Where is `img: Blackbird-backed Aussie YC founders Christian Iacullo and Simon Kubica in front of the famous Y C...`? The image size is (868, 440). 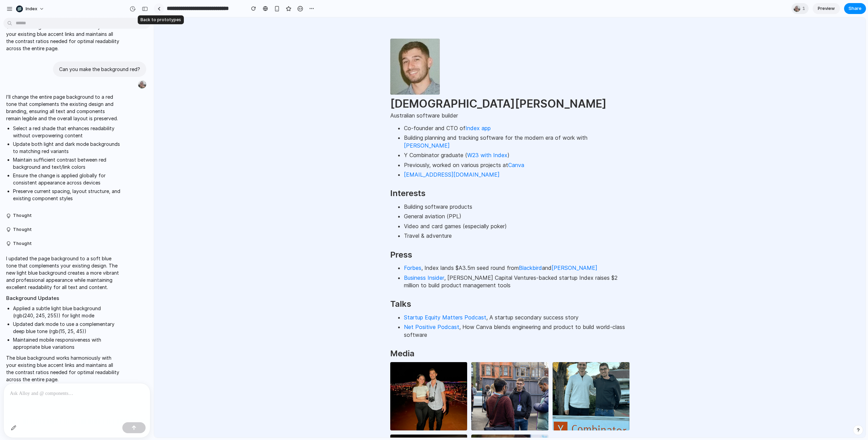 img: Blackbird-backed Aussie YC founders Christian Iacullo and Simon Kubica in front of the famous Y C... is located at coordinates (436, 379).